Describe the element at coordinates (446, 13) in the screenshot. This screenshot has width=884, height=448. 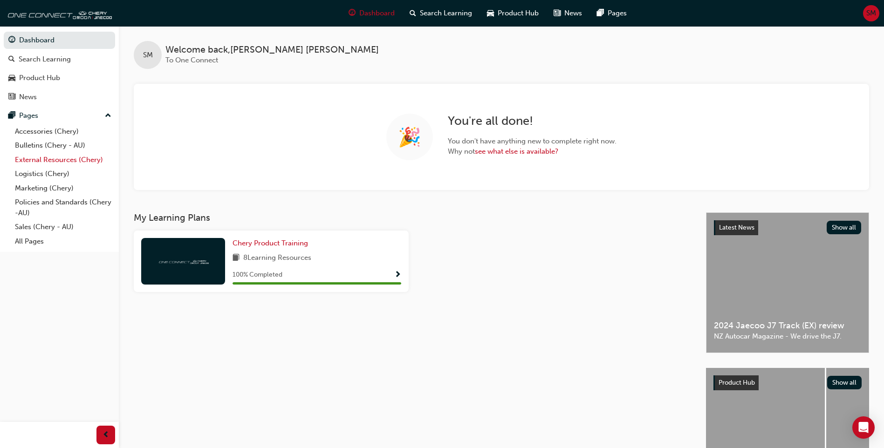
I see `span: Search Learning` at that location.